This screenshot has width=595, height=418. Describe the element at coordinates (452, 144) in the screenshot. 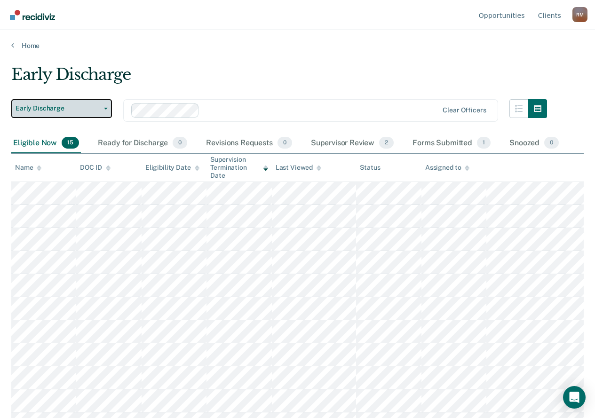

I see `div: Forms Submitted1` at that location.